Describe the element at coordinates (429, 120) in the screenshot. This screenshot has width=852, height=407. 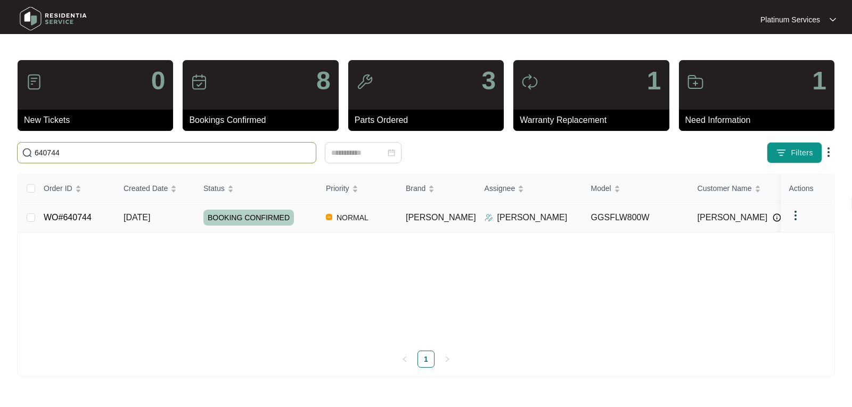
I see `p: Parts Ordered` at that location.